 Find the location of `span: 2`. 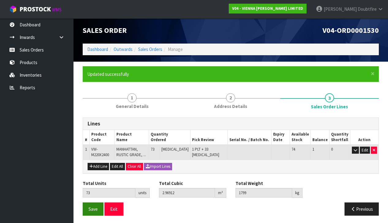

span: 2 is located at coordinates (231, 98).